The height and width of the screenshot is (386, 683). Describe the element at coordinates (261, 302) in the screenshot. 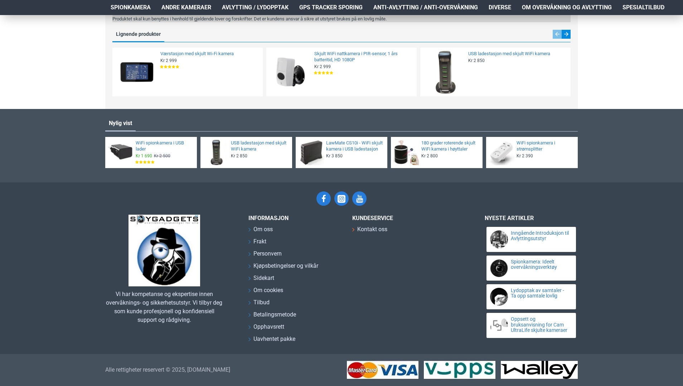

I see `span: Tilbud` at that location.